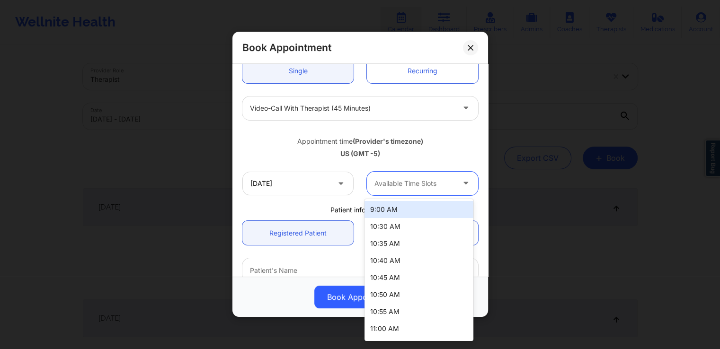 The height and width of the screenshot is (349, 720). I want to click on div: Video-Call with Therapist (45 minutes), so click(352, 108).